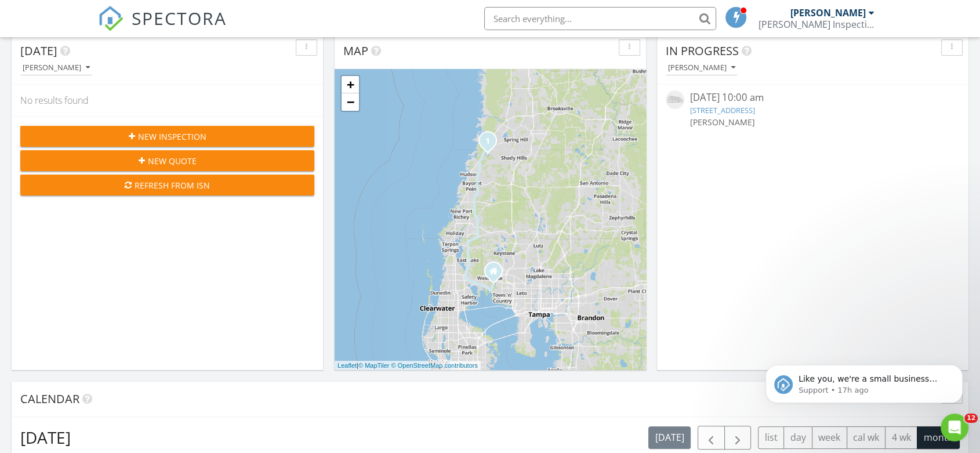 The width and height of the screenshot is (980, 453). I want to click on a: Leaflet, so click(347, 365).